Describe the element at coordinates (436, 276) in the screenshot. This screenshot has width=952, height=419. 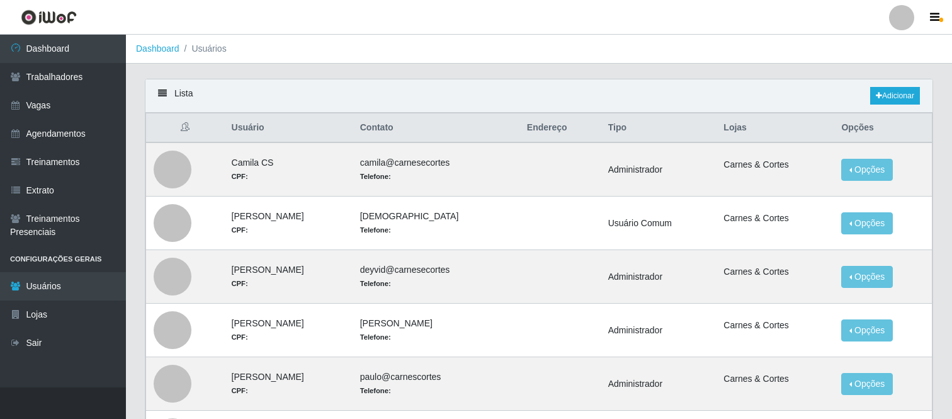
I see `td: deyvid@carnesecortes` at that location.